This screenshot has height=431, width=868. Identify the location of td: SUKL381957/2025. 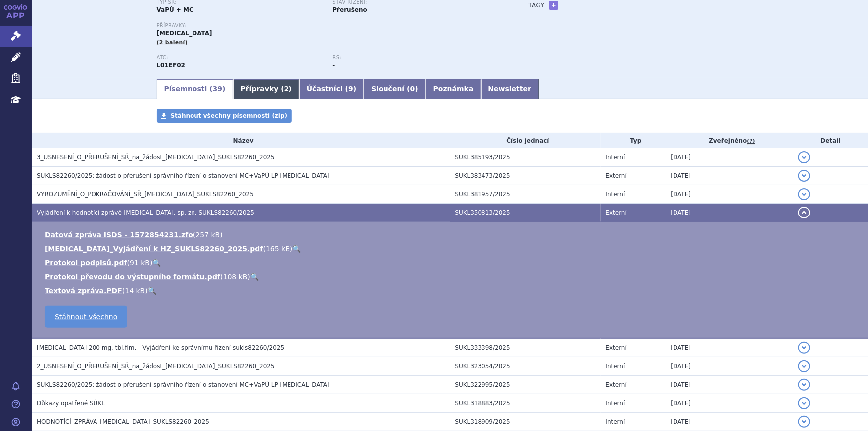
(525, 194).